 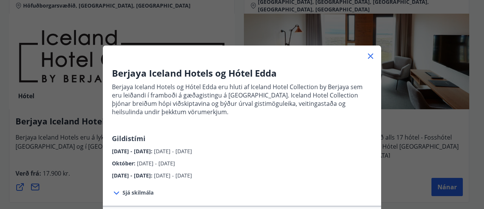 I want to click on span: Gildistími, so click(x=129, y=138).